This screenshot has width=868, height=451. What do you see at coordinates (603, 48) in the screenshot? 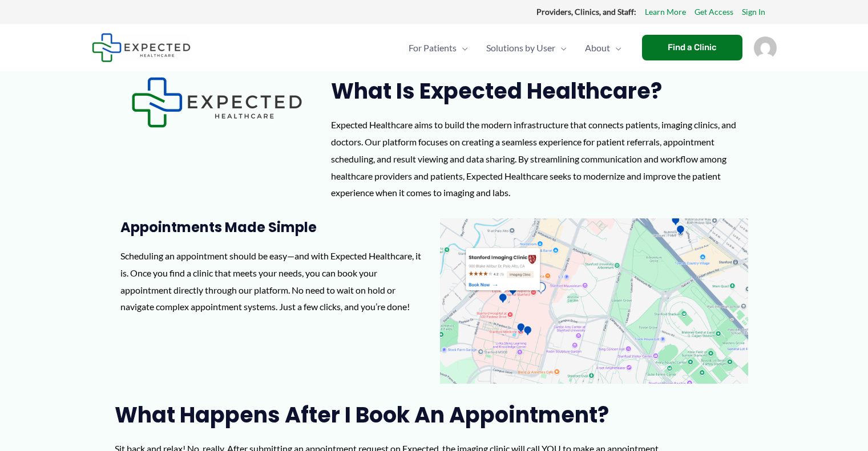
I see `a: AboutMenu Toggle` at bounding box center [603, 48].